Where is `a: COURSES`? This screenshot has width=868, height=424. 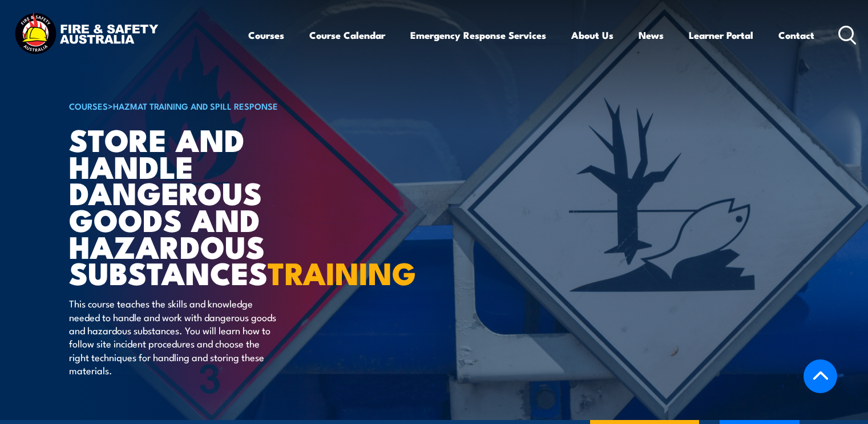 a: COURSES is located at coordinates (89, 106).